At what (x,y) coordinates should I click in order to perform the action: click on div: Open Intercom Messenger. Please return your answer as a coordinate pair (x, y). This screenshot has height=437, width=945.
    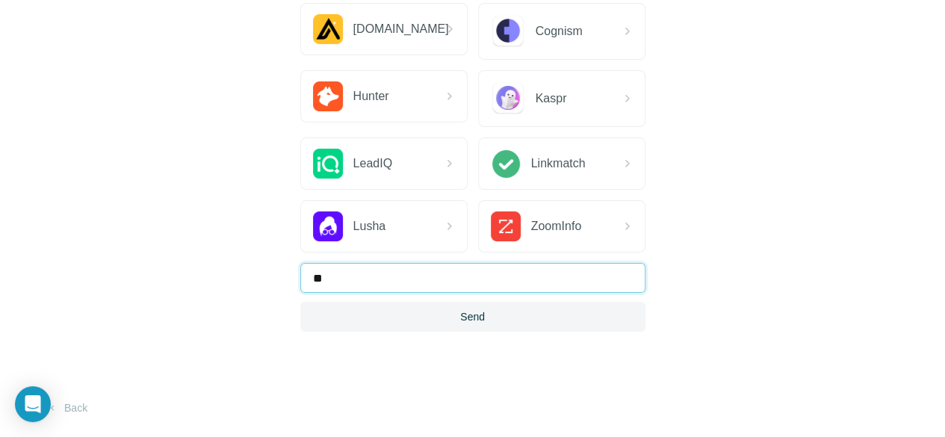
    Looking at the image, I should click on (33, 404).